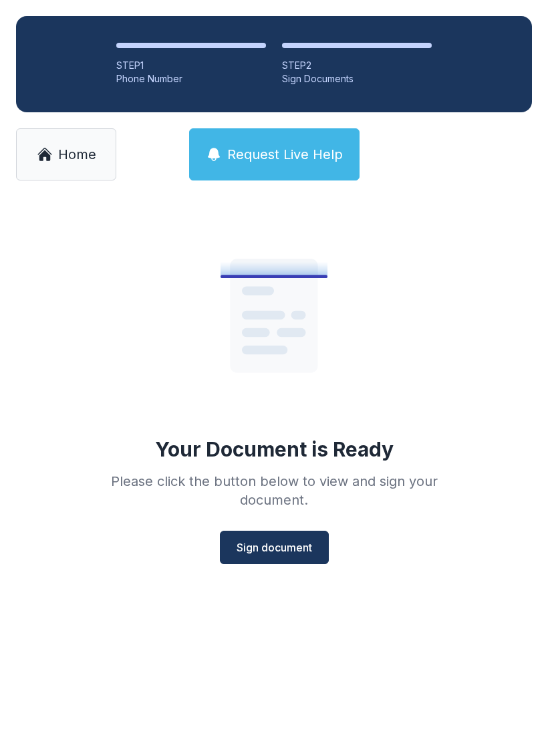 The image size is (548, 756). I want to click on div: Phone Number, so click(191, 79).